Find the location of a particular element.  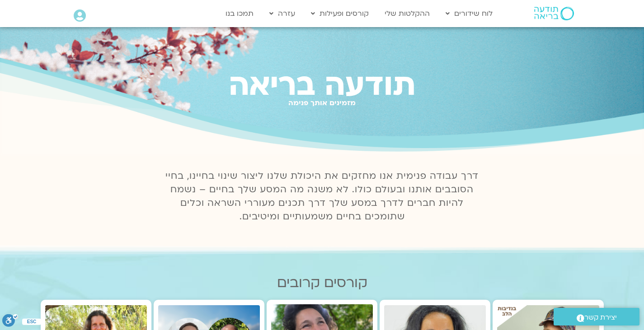

p: דרך עבודה פנימית אנו מחזקים את היכולת שלנו ליצור שינוי בחיינו, בחיי הסובבים אותנו ובעולם כולו. לא... is located at coordinates (322, 196).